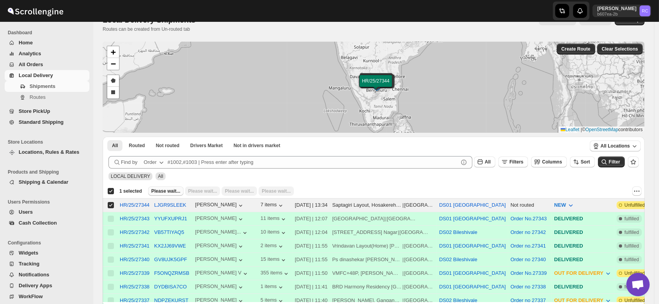 The image size is (659, 304). Describe the element at coordinates (49, 152) in the screenshot. I see `span: Locations, Rules & Rates` at that location.